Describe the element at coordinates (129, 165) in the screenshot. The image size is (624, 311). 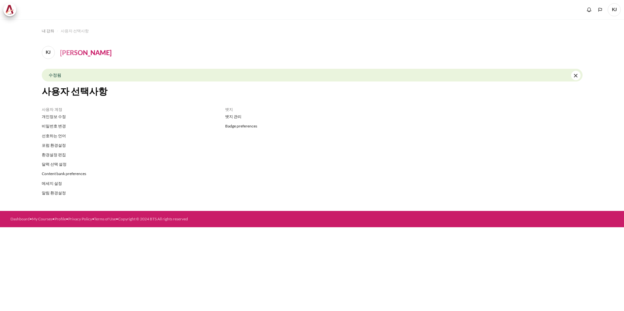
I see `a: 달력 선택 설정` at that location.